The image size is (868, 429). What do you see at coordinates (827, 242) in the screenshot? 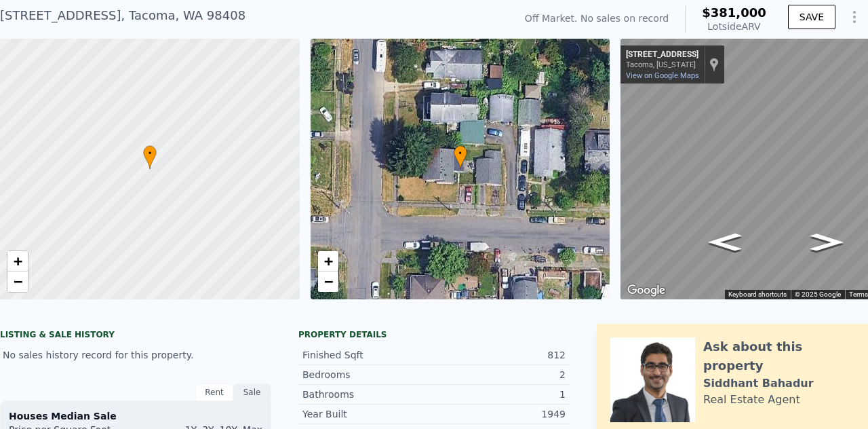
I see `path: Go East, S 53rd St` at bounding box center [827, 242].